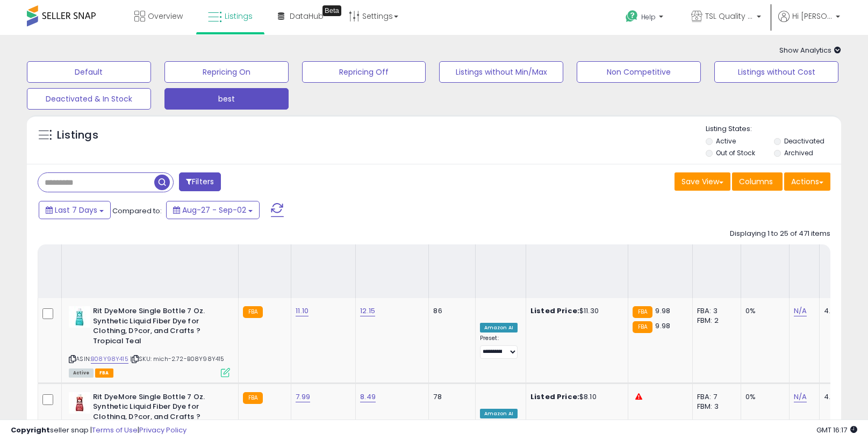 This screenshot has width=868, height=441. I want to click on button: Last 7 Days, so click(75, 210).